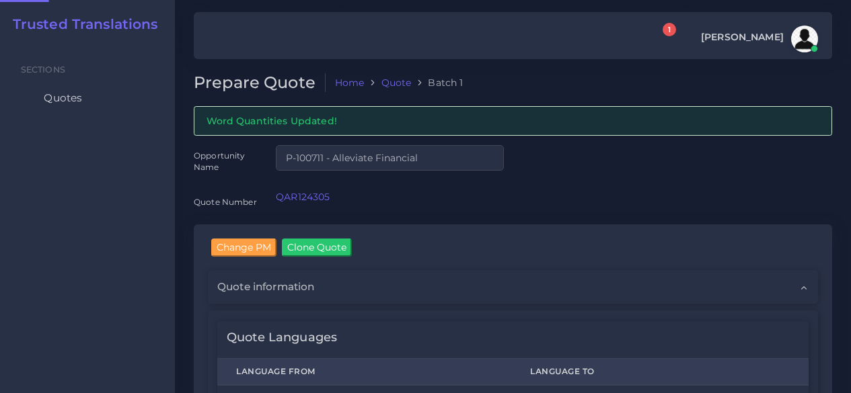  I want to click on span: Quotes, so click(63, 98).